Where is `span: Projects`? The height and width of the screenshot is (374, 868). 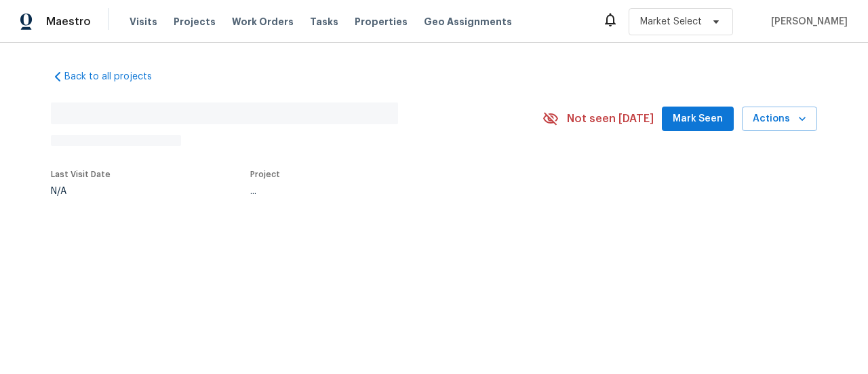
span: Projects is located at coordinates (195, 22).